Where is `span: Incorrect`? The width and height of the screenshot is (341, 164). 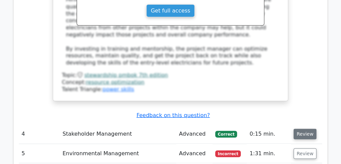 span: Incorrect is located at coordinates (228, 153).